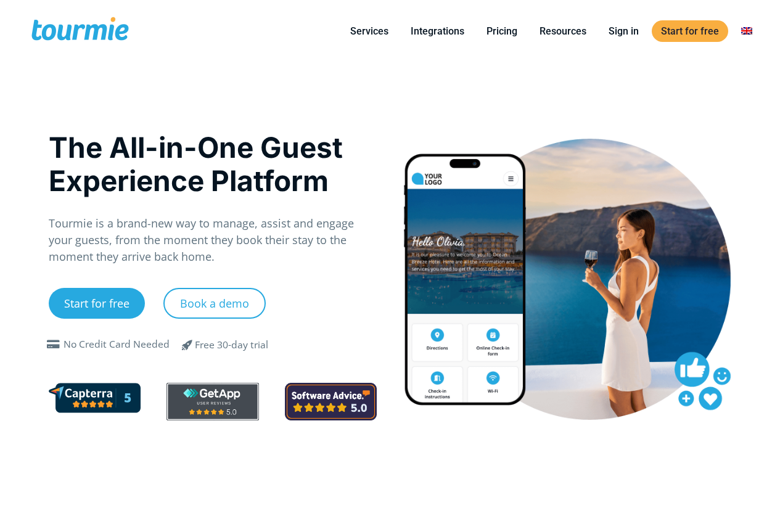 The width and height of the screenshot is (780, 532). I want to click on a: Services, so click(369, 31).